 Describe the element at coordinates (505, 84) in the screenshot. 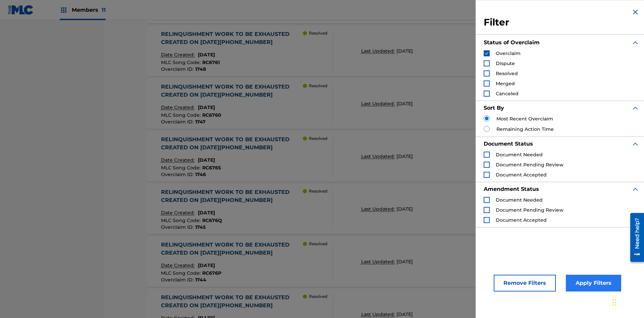

I see `span: Merged` at that location.